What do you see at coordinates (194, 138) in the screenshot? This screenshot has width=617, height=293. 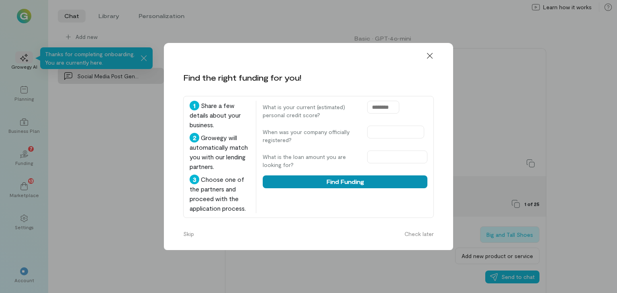 I see `div: 2` at bounding box center [194, 138].